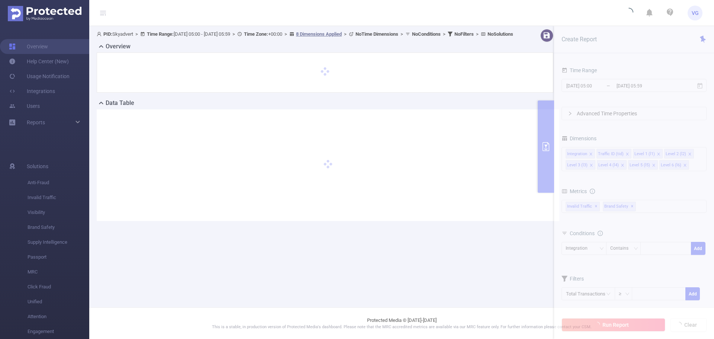 This screenshot has height=339, width=714. Describe the element at coordinates (58, 242) in the screenshot. I see `span: Supply Intelligence` at that location.